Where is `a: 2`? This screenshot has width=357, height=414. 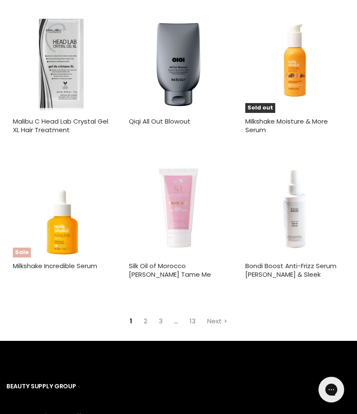 a: 2 is located at coordinates (145, 321).